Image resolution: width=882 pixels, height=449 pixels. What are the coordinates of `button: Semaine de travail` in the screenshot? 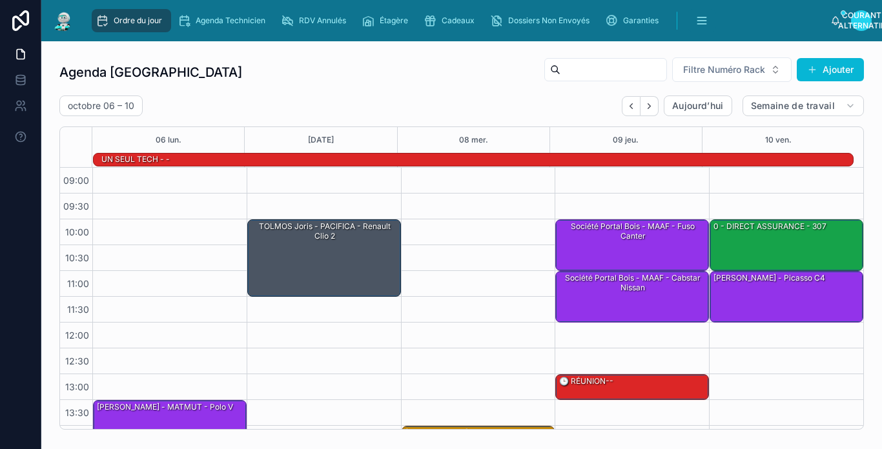 It's located at (803, 106).